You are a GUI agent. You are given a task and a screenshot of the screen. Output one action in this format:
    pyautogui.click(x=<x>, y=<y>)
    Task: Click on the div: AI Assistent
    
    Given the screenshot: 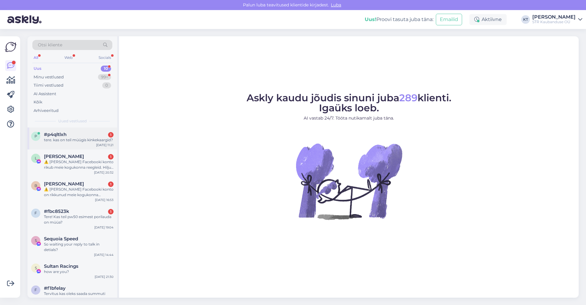 What is the action you would take?
    pyautogui.click(x=45, y=94)
    